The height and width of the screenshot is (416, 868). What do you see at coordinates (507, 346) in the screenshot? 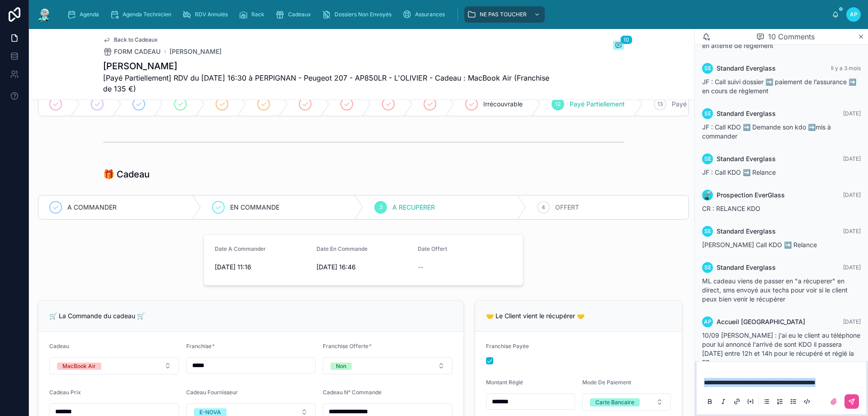
I see `span: Franchise Payée` at bounding box center [507, 346].